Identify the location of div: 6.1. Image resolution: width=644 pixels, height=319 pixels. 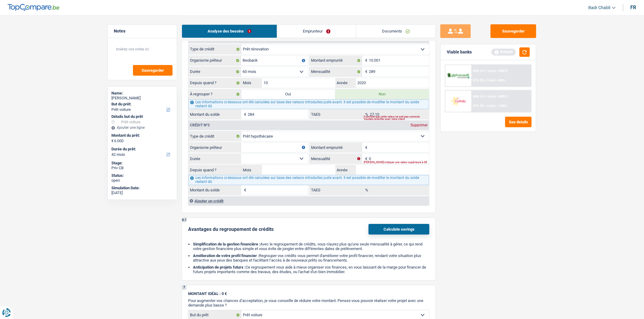
(184, 220).